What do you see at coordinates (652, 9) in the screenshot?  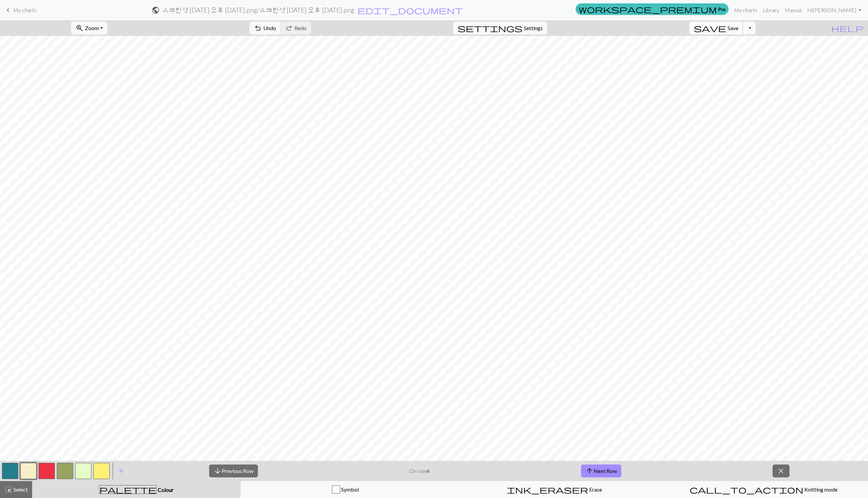 I see `a: Pro` at bounding box center [652, 9].